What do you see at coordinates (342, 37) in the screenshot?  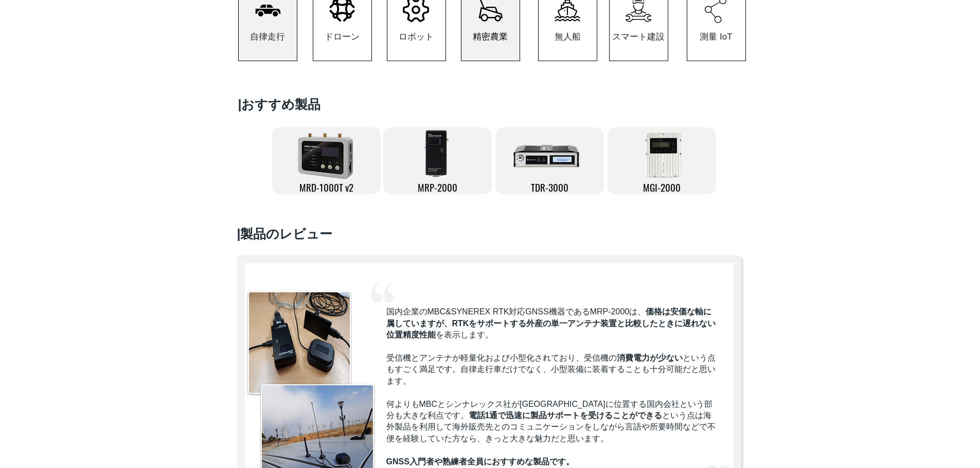 I see `span: ドローン` at bounding box center [342, 37].